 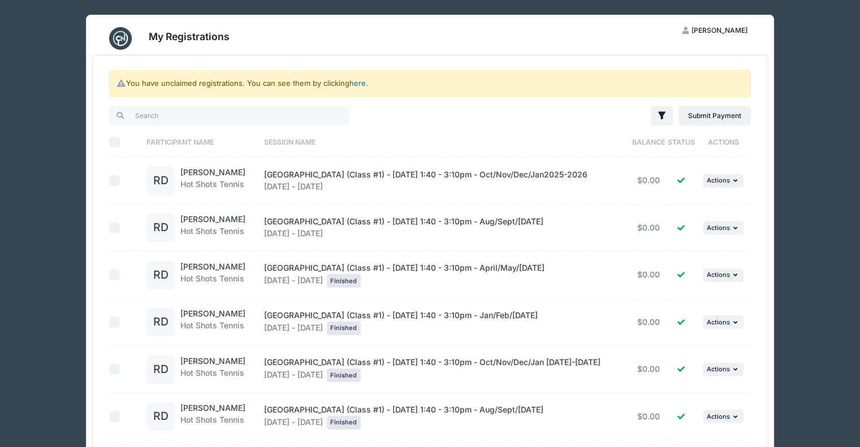 I want to click on th: Balance: activate to sort column ascending, so click(x=648, y=142).